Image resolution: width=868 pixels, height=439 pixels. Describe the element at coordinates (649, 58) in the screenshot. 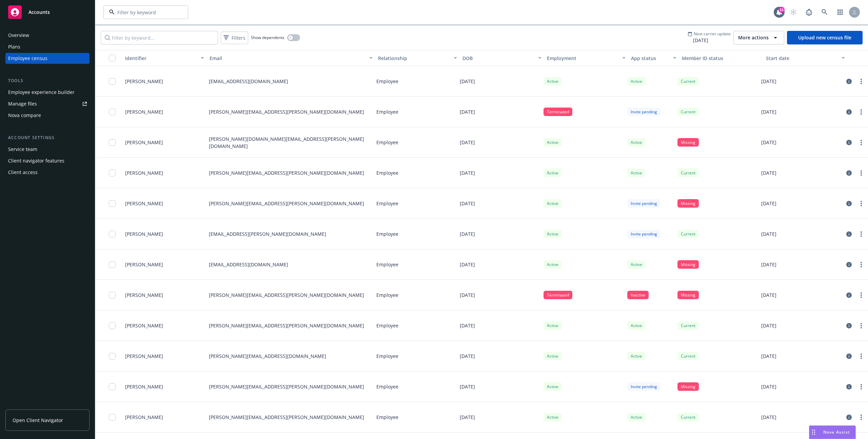

I see `div: App status` at that location.